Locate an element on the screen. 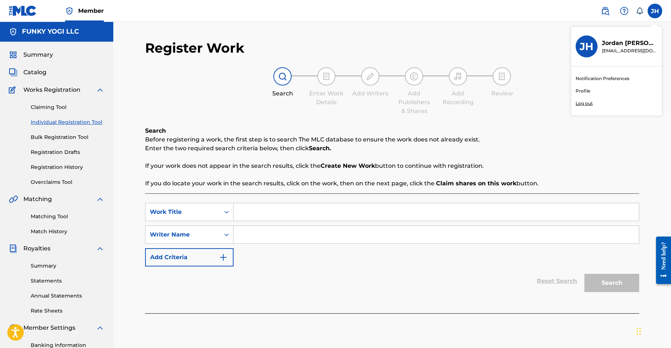  div: Add Publishers & Shares is located at coordinates (414, 102).